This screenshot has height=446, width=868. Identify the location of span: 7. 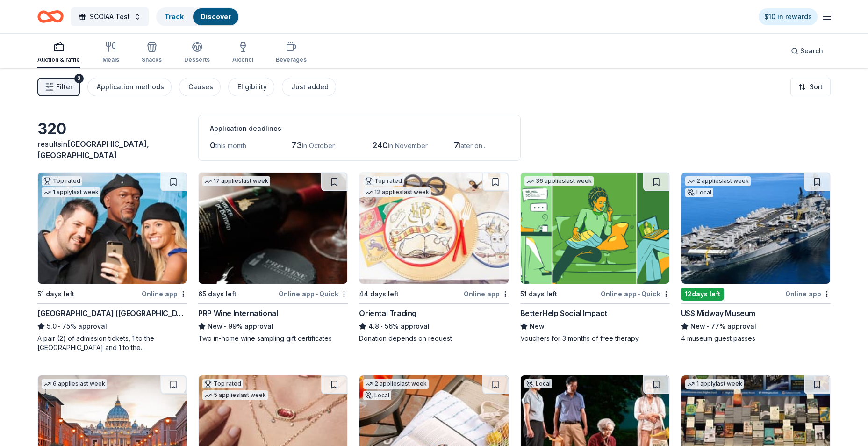
(456, 145).